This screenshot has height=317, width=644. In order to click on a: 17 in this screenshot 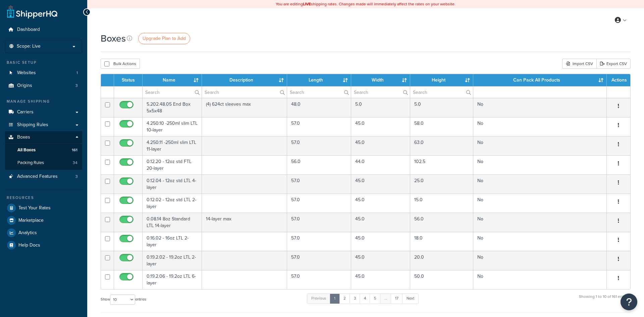, I will do `click(397, 299)`.